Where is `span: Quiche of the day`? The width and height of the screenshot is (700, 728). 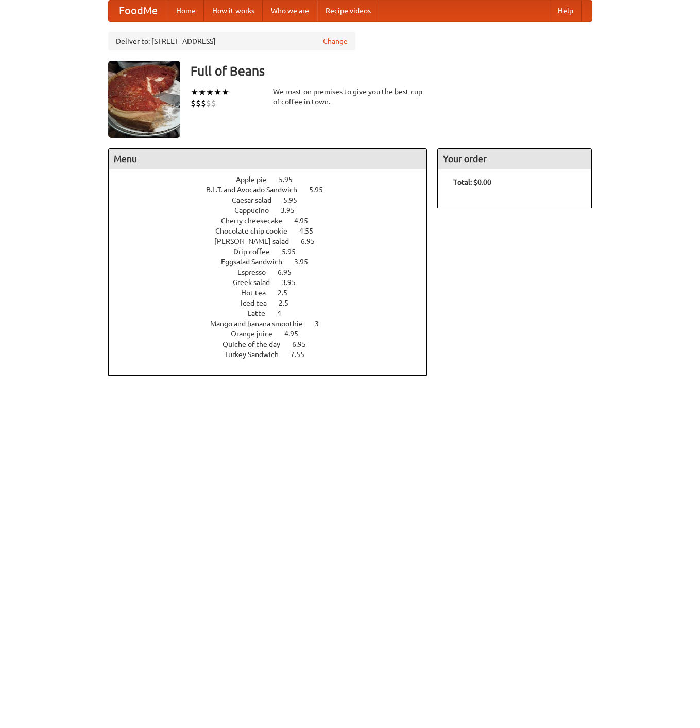 span: Quiche of the day is located at coordinates (256, 344).